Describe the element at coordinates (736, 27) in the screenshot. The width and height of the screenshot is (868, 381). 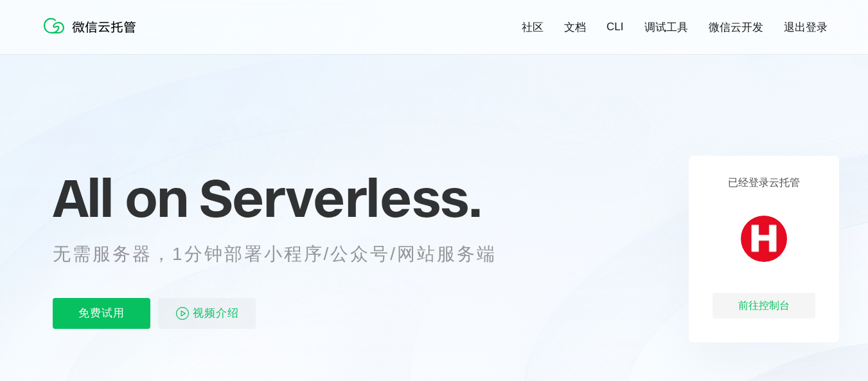
I see `a: 微信云开发` at that location.